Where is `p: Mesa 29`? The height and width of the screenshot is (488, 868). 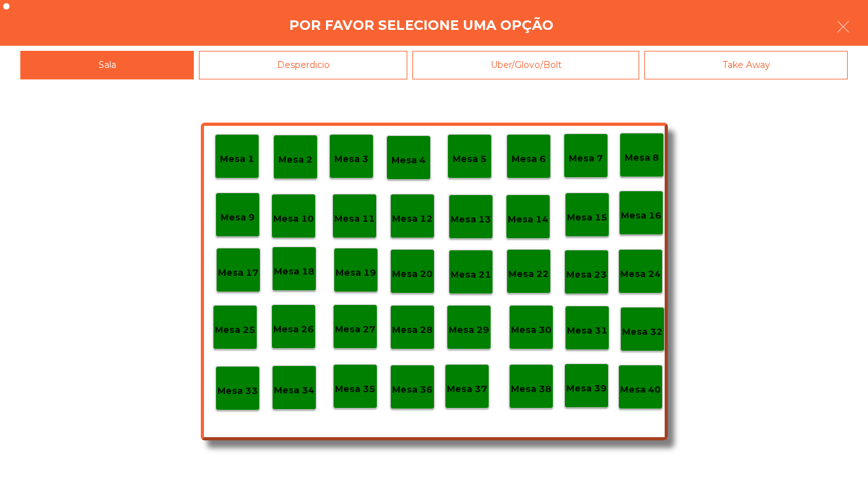 p: Mesa 29 is located at coordinates (469, 330).